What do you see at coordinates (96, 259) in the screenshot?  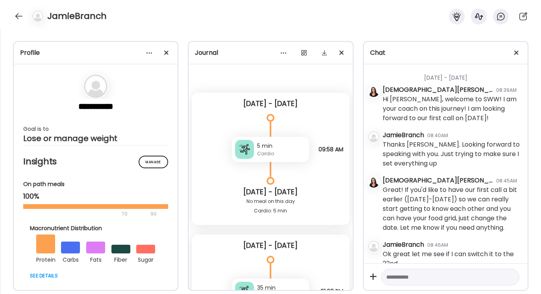 I see `div: fats` at bounding box center [96, 259].